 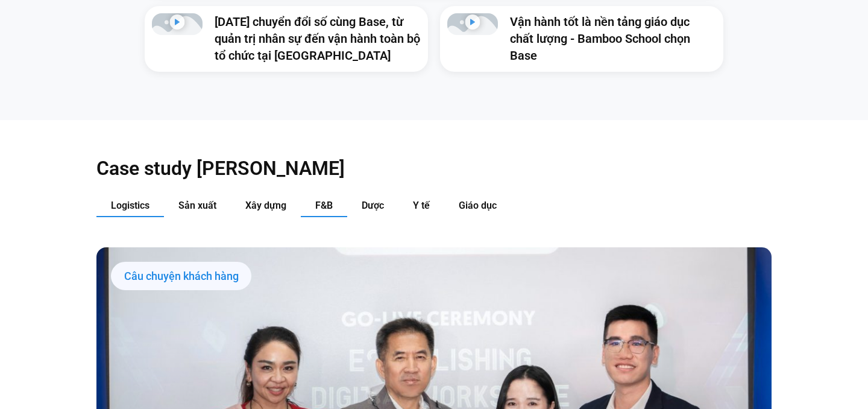 I want to click on span: Dược, so click(x=373, y=205).